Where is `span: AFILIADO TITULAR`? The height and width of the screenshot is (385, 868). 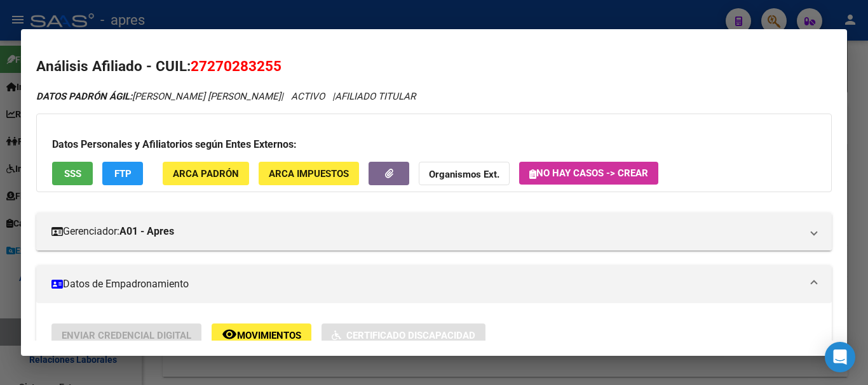
span: AFILIADO TITULAR is located at coordinates (374, 97).